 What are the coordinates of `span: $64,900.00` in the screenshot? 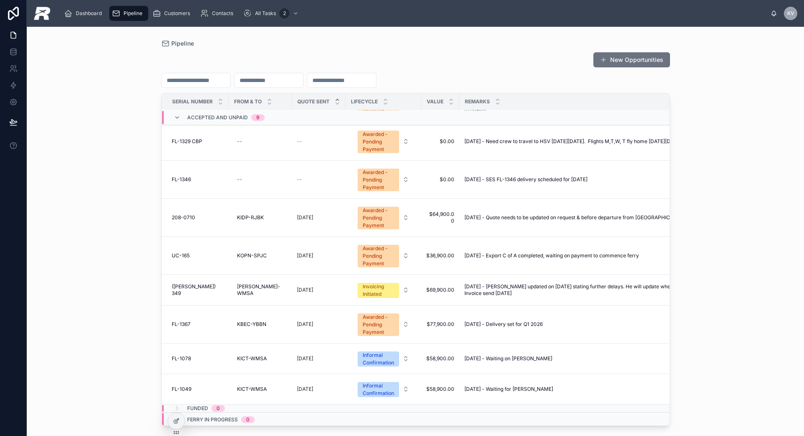 It's located at (440, 218).